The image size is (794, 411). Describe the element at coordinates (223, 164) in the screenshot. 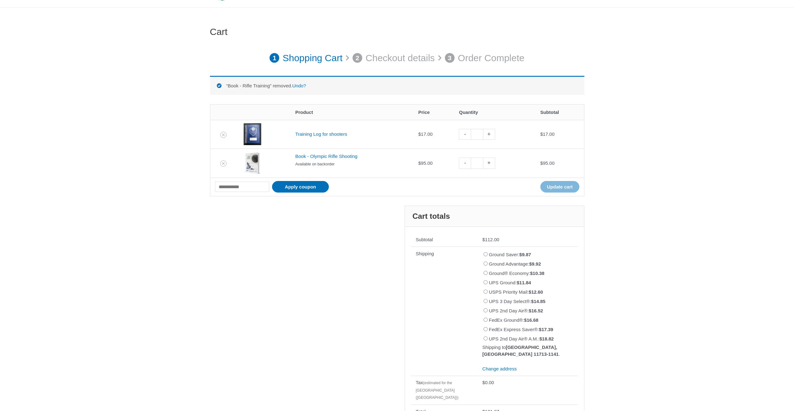

I see `a: Remove Book - Olympic Rifle Shooting from cart` at that location.